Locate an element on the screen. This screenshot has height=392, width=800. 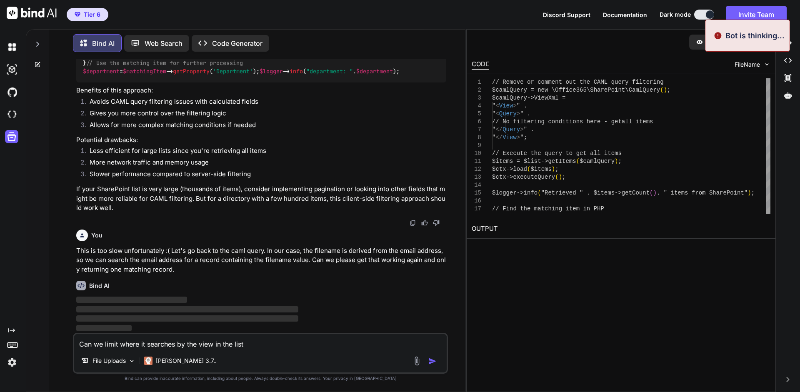
img: cloudideIcon is located at coordinates (12, 115).